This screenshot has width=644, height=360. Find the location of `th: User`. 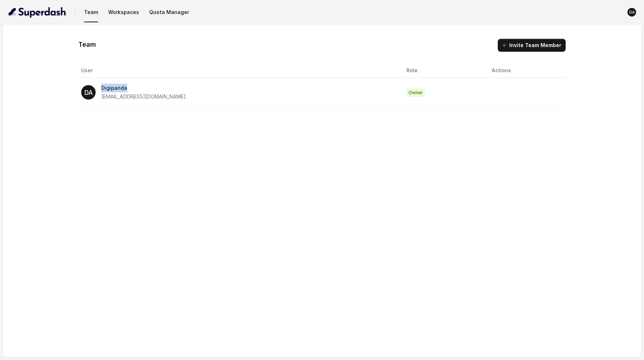

th: User is located at coordinates (239, 71).